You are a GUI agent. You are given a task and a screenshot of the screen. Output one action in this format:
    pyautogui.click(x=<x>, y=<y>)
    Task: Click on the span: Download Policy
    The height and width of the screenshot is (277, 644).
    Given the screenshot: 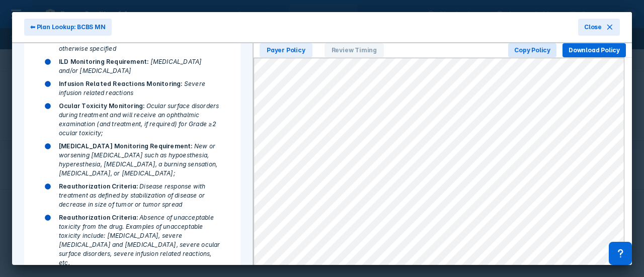 What is the action you would take?
    pyautogui.click(x=595, y=50)
    